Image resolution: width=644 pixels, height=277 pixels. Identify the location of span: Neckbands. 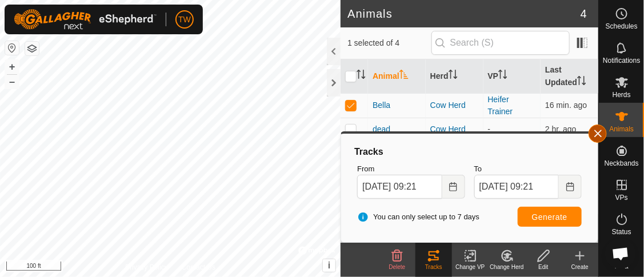
(621, 163).